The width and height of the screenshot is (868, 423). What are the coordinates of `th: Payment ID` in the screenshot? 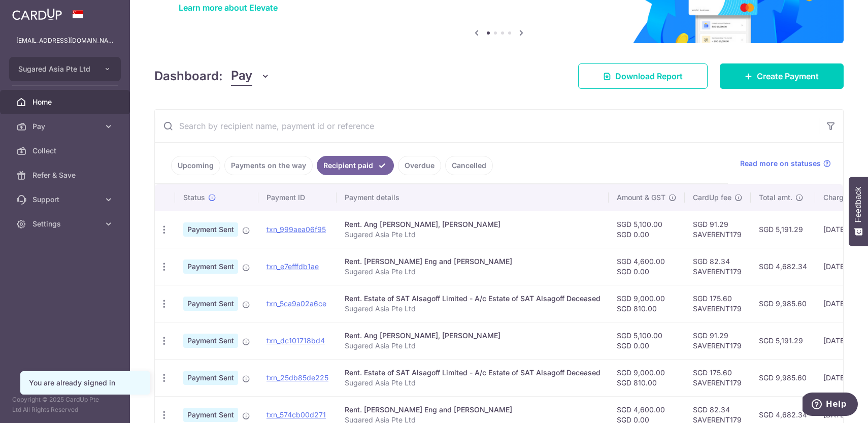 It's located at (298, 198).